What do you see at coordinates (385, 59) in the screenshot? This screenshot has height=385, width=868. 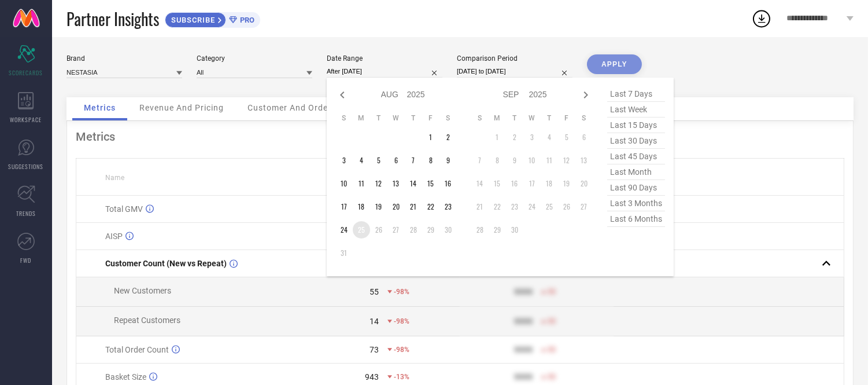 I see `div: Date Range` at bounding box center [385, 59].